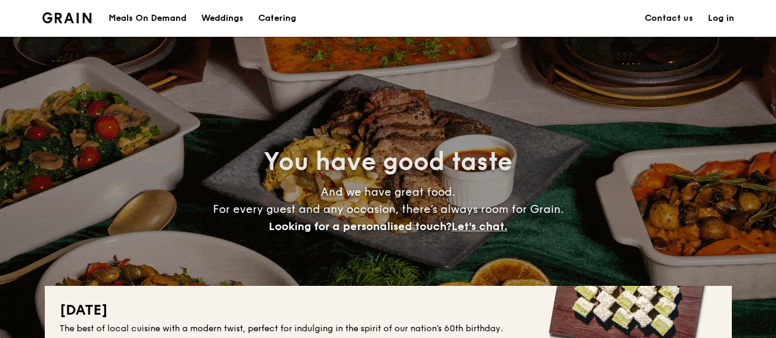 The image size is (776, 338). What do you see at coordinates (388, 162) in the screenshot?
I see `span: You have good taste` at bounding box center [388, 162].